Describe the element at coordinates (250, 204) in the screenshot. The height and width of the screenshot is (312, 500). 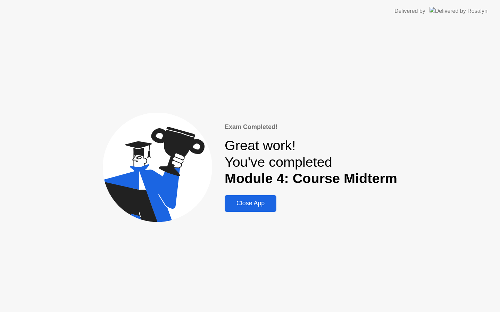
I see `button: Close App` at that location.